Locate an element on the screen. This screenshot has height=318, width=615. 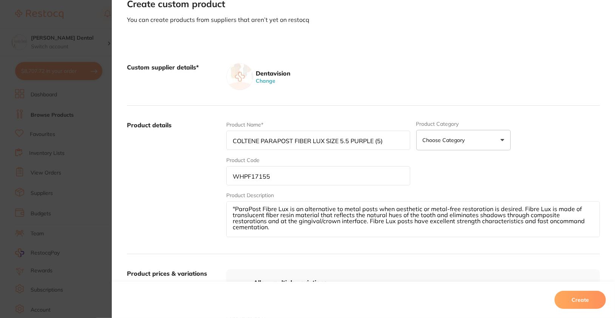
aside: Dentavision is located at coordinates (272, 73).